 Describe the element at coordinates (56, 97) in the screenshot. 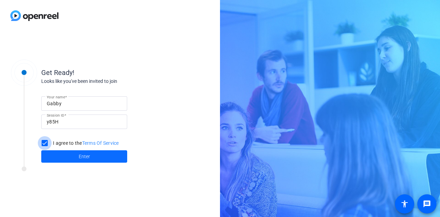

I see `mat-label: Your name` at that location.